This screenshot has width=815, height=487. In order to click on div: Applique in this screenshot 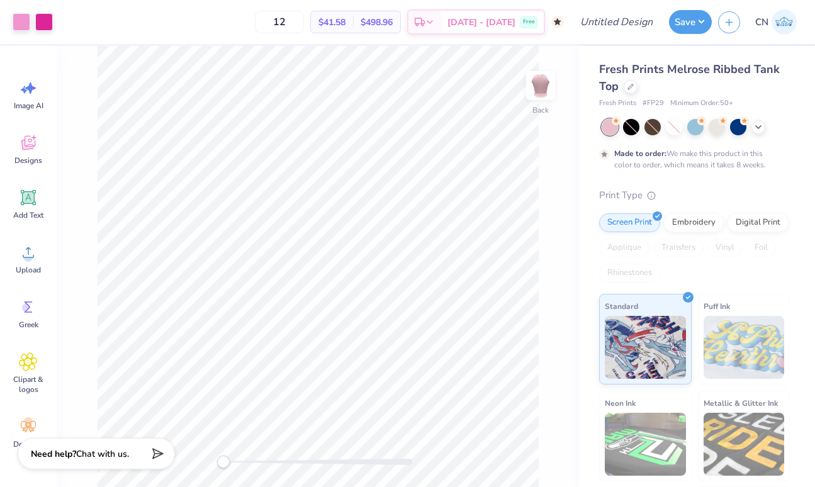, I will do `click(624, 248)`.